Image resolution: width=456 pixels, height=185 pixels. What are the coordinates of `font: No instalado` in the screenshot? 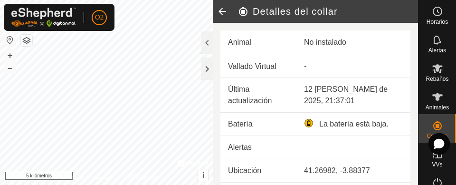 It's located at (325, 42).